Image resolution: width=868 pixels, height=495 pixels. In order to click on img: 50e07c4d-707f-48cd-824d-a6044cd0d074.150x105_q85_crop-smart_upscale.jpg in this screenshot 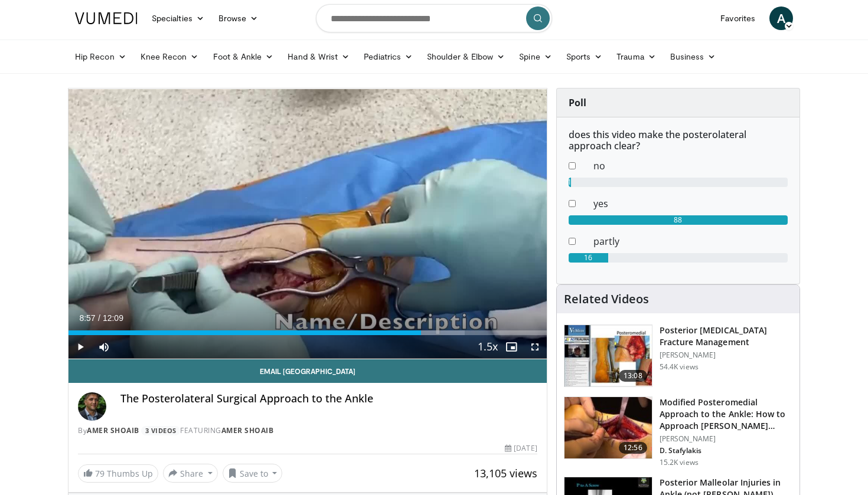, I will do `click(608, 355)`.